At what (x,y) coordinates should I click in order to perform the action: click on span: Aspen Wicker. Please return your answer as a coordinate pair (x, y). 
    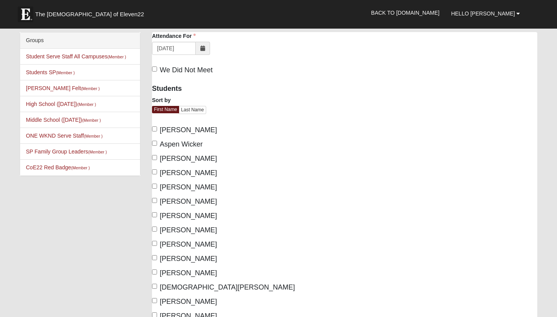
    Looking at the image, I should click on (181, 144).